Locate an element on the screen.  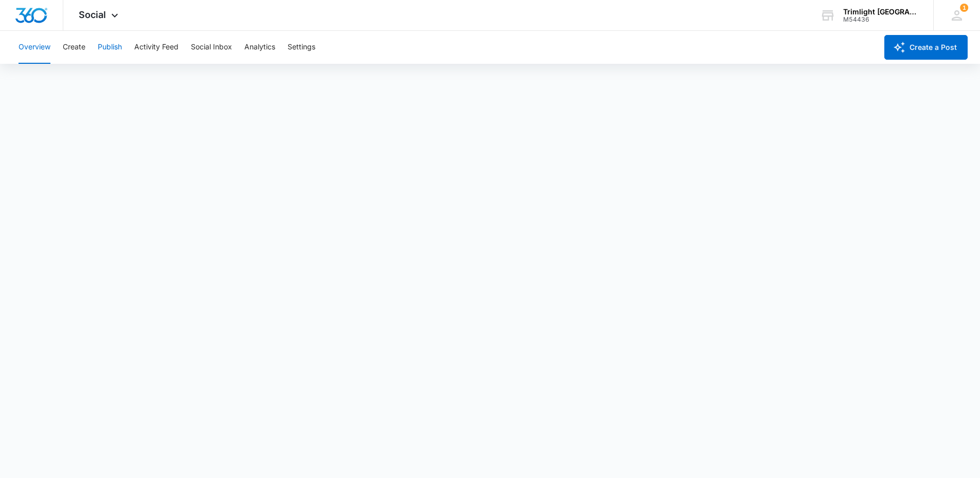
button: Settings is located at coordinates (301, 48).